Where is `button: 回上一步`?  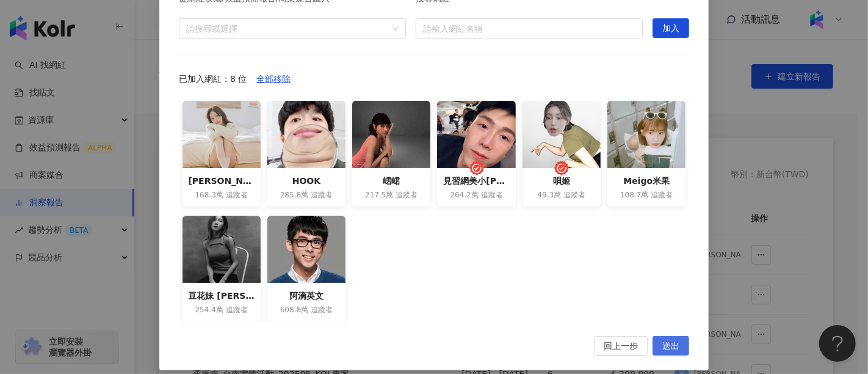
button: 回上一步 is located at coordinates (621, 346).